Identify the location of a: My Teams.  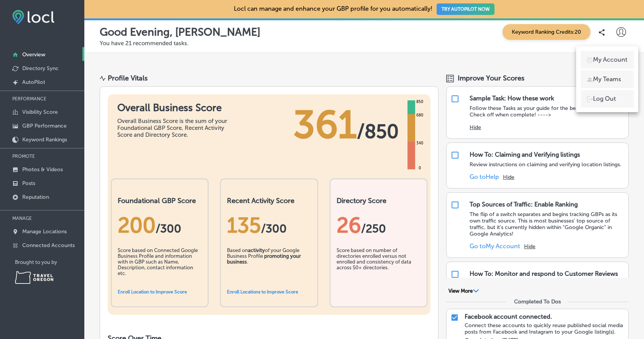
(607, 79).